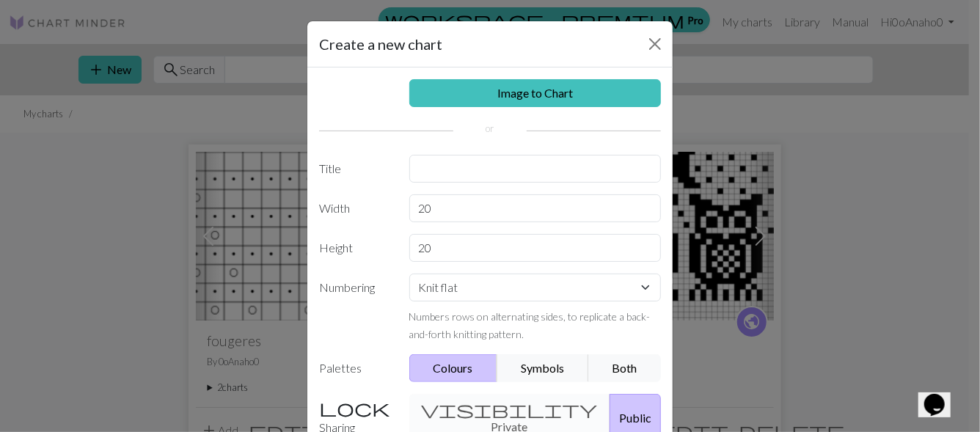  Describe the element at coordinates (355, 308) in the screenshot. I see `label: Numbering` at that location.